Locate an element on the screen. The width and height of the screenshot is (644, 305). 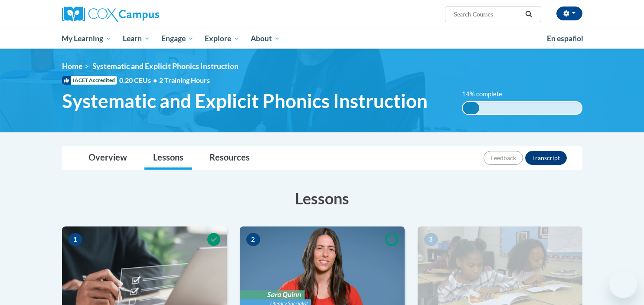
span: En español is located at coordinates (565, 38).